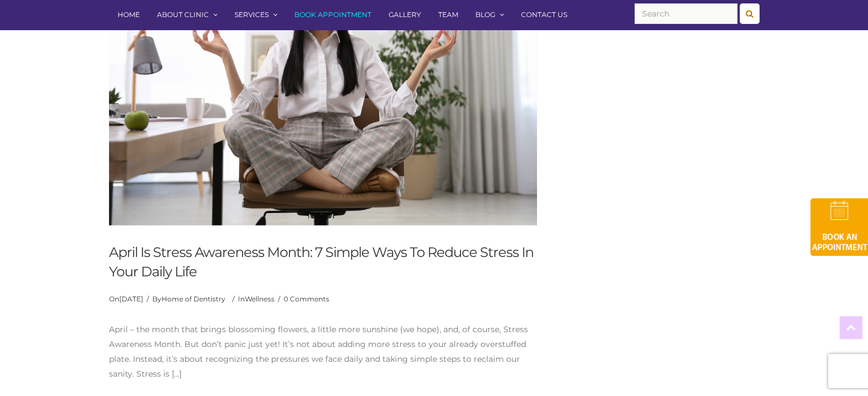 This screenshot has height=396, width=868. I want to click on span: On /, so click(129, 299).